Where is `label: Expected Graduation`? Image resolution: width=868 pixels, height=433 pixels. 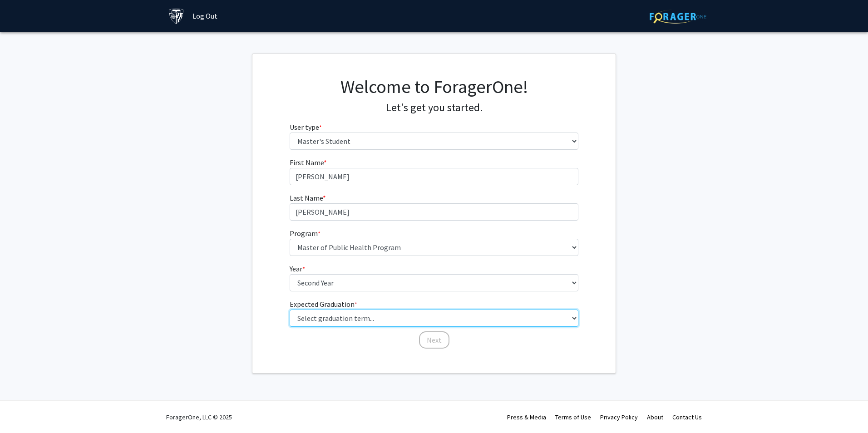 label: Expected Graduation is located at coordinates (323, 304).